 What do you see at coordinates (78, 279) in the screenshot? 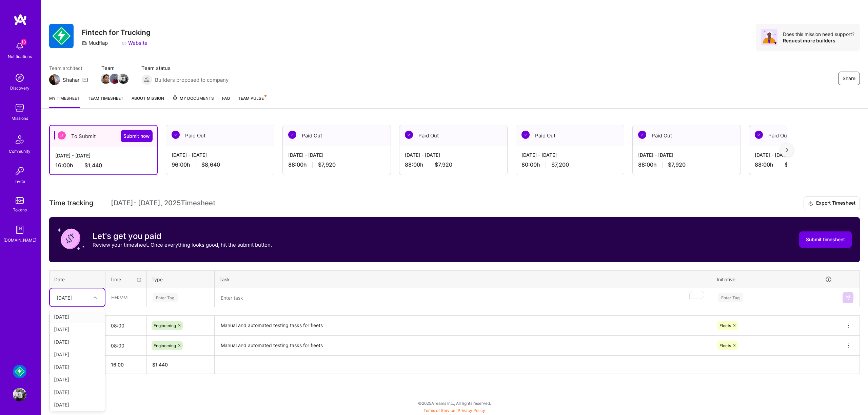
I see `th: Date` at bounding box center [78, 279].